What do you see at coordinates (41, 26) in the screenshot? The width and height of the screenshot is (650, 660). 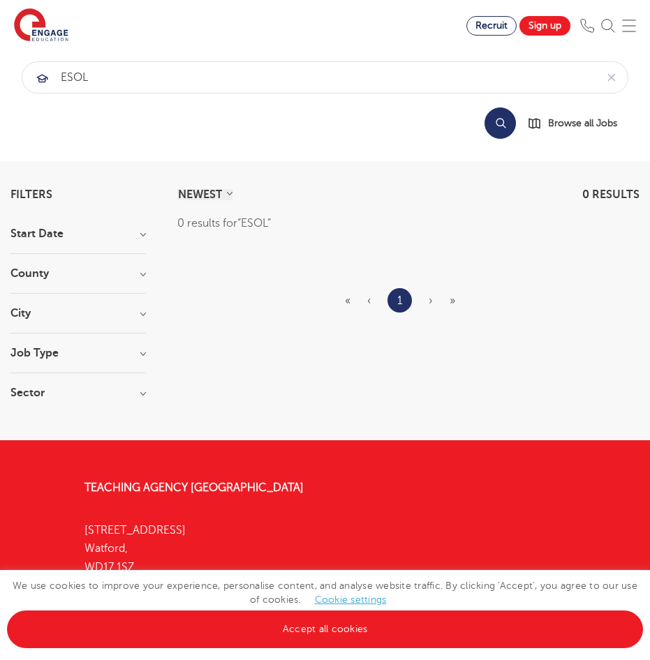 I see `img: Engage Education` at bounding box center [41, 26].